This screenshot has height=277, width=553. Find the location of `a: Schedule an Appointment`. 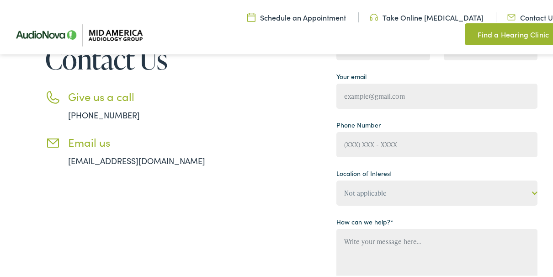

a: Schedule an Appointment is located at coordinates (297, 16).